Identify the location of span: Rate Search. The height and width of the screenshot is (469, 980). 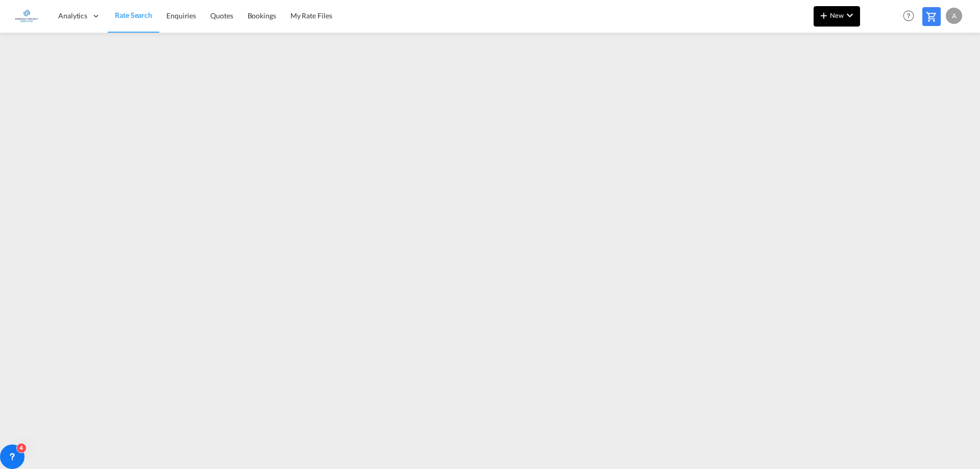
(133, 15).